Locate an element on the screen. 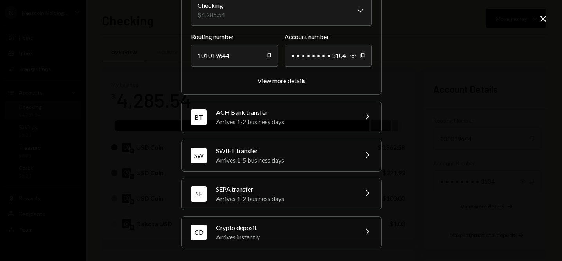 Image resolution: width=562 pixels, height=261 pixels. div: Arrives instantly is located at coordinates (285, 237).